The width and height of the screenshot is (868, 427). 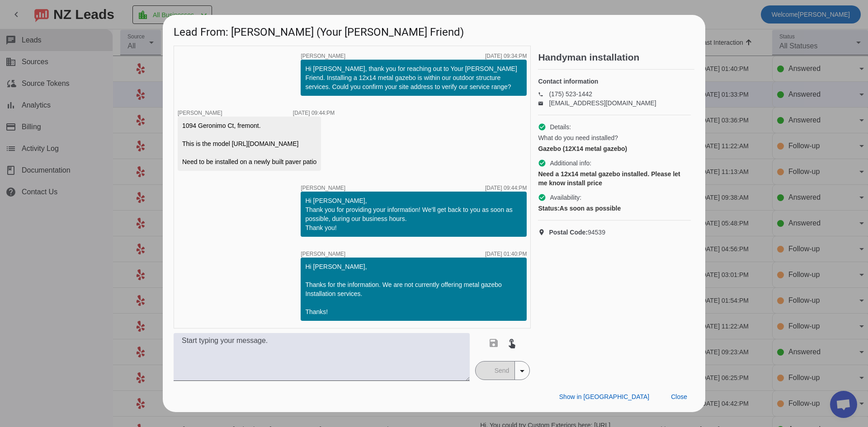 I want to click on span: 94539, so click(x=576, y=233).